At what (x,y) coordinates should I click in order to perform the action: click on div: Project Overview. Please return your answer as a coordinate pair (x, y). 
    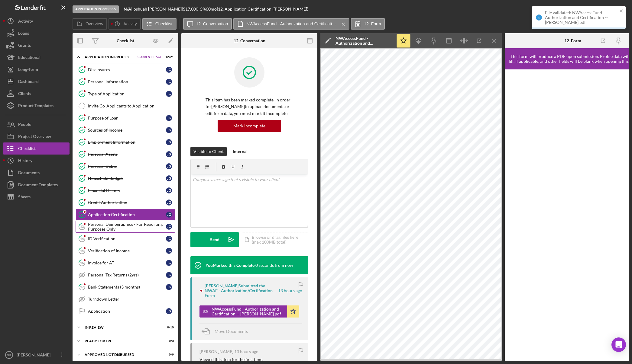
    Looking at the image, I should click on (34, 137).